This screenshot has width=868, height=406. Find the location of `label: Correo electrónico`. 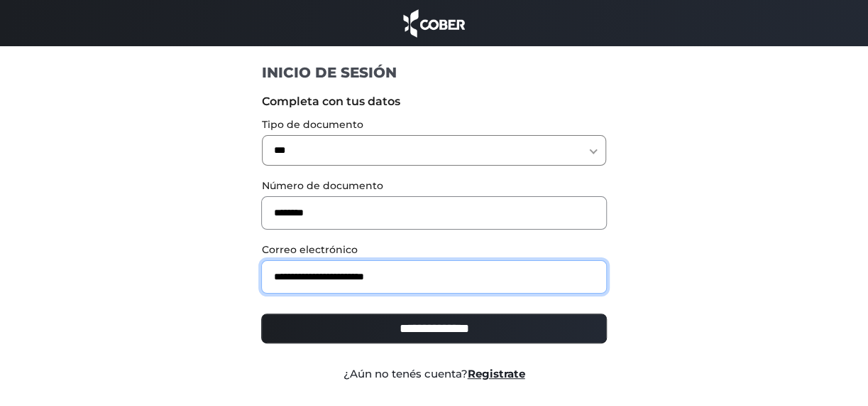

label: Correo electrónico is located at coordinates (434, 249).